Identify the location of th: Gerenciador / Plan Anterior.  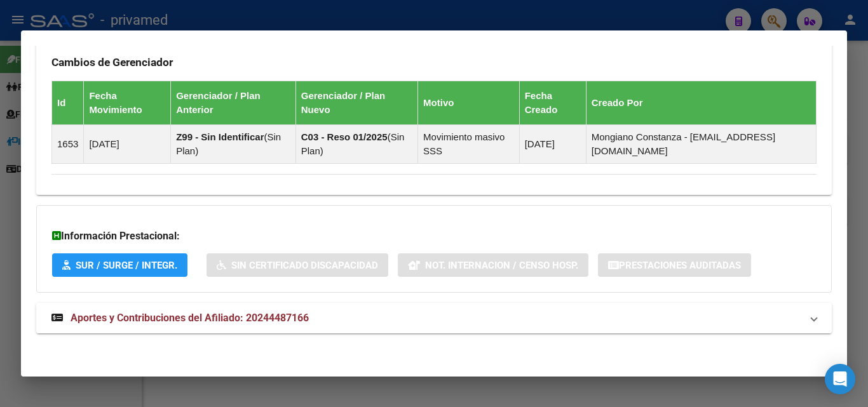
(233, 103).